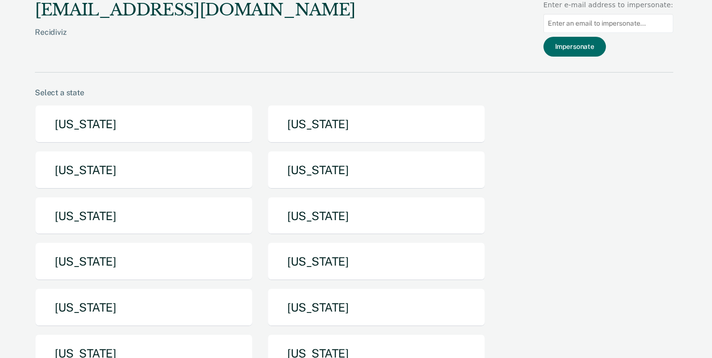  What do you see at coordinates (608, 23) in the screenshot?
I see `input: Enter an email to impersonate...` at bounding box center [608, 23].